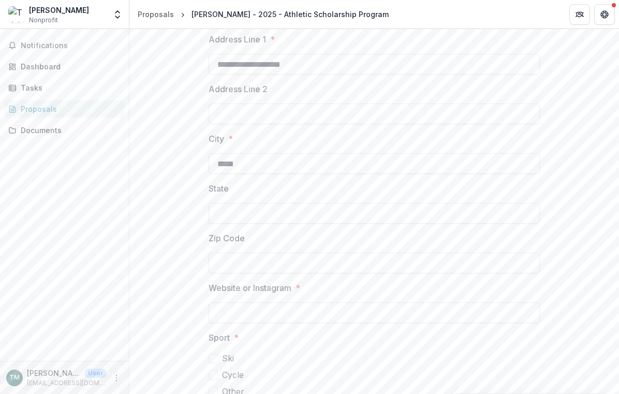 The height and width of the screenshot is (394, 619). I want to click on div: Dashboard, so click(68, 66).